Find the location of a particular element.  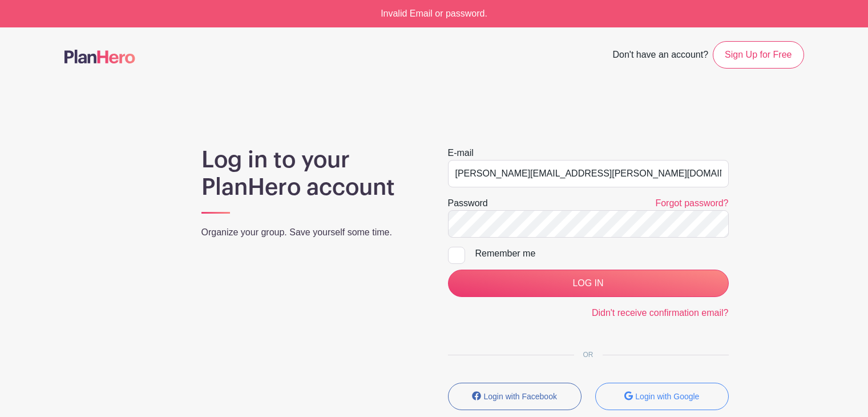

input: e.g. julie@eventco.com is located at coordinates (588, 173).